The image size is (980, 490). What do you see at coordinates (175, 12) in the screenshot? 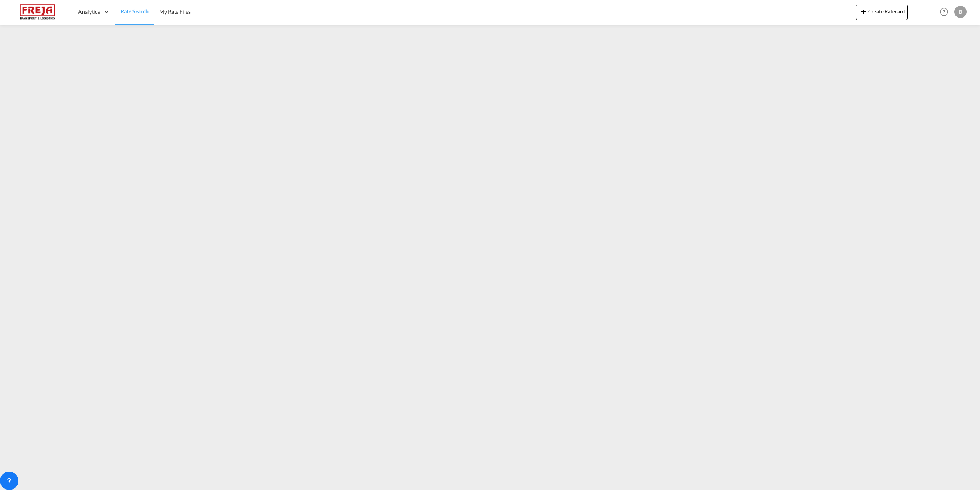
I see `span: My Rate Files` at bounding box center [175, 12].